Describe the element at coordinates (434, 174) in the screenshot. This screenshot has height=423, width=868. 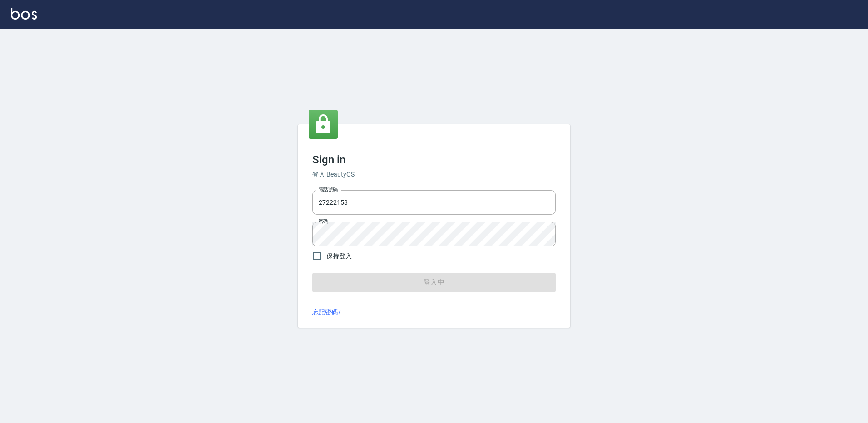
I see `h6: 登入 BeautyOS` at that location.